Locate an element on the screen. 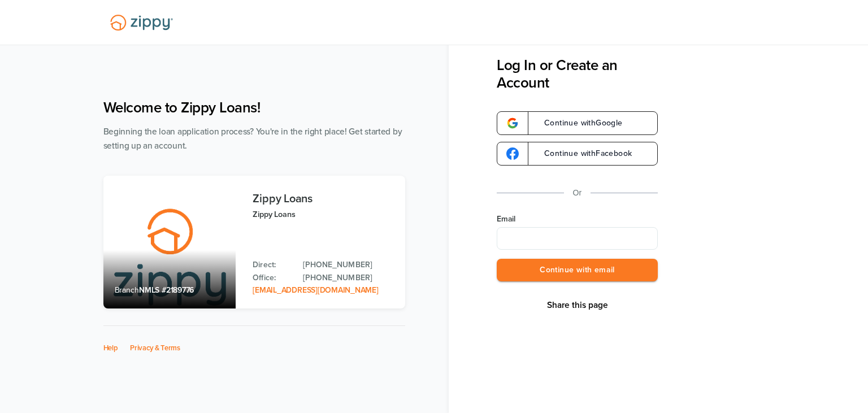 The image size is (868, 413). p: Direct: is located at coordinates (272, 265).